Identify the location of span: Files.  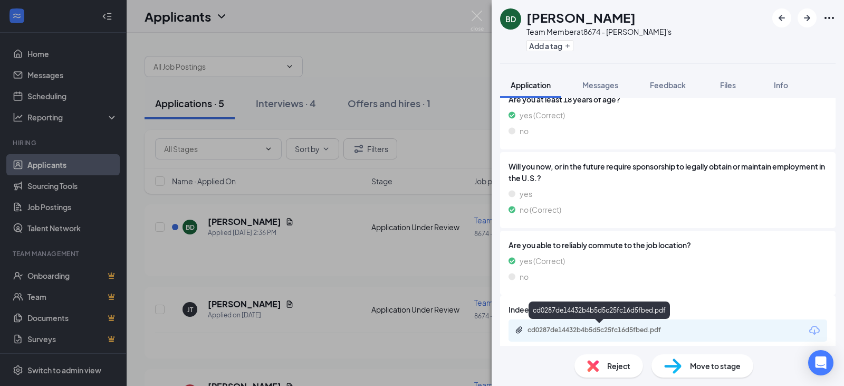
(728, 85).